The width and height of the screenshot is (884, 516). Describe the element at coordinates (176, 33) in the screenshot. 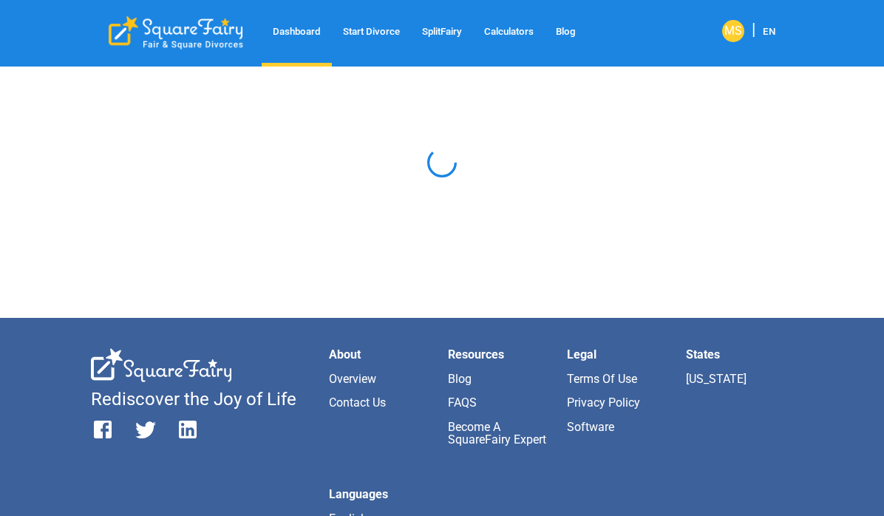

I see `div: SquareFairy Logo` at that location.